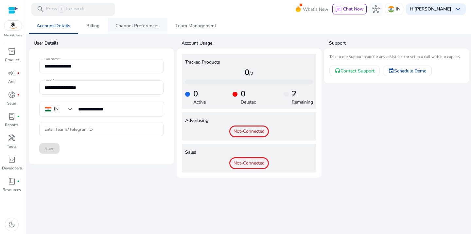  What do you see at coordinates (12, 60) in the screenshot?
I see `p: Product` at bounding box center [12, 60].